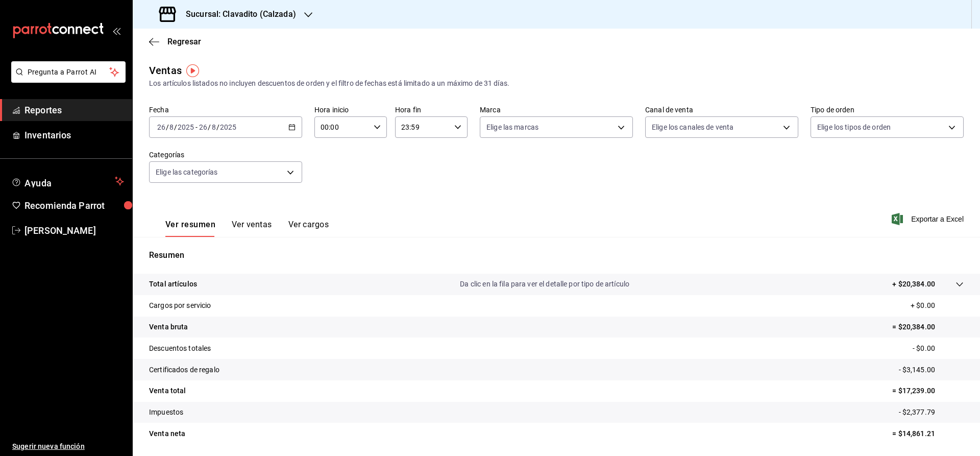 The image size is (980, 456). What do you see at coordinates (931, 413) in the screenshot?
I see `p: - $2,377.79` at bounding box center [931, 413].